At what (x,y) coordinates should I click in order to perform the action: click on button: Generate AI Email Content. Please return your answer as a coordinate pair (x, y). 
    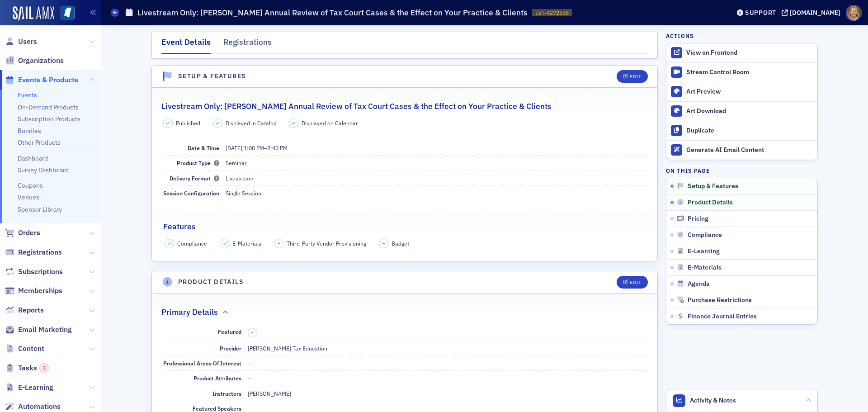
    Looking at the image, I should click on (742, 150).